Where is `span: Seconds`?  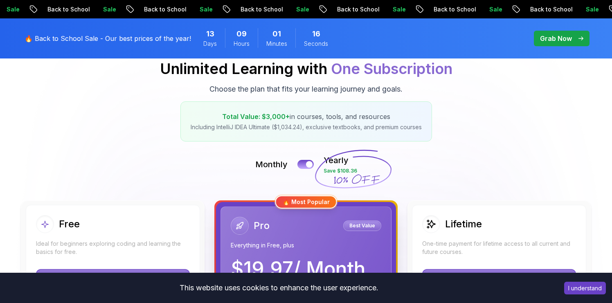 span: Seconds is located at coordinates (316, 44).